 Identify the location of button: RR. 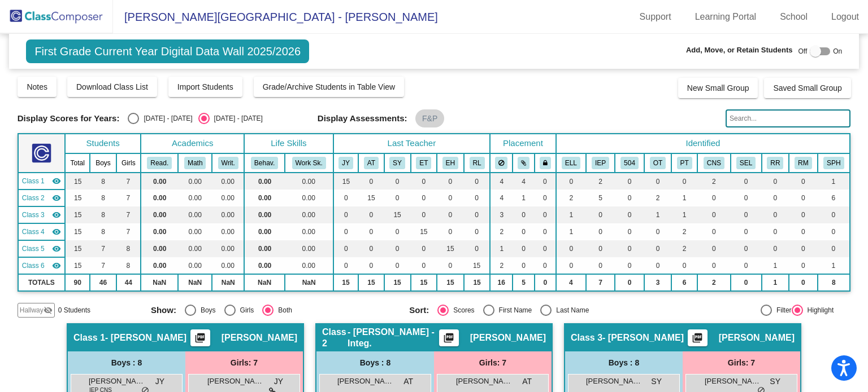
(774, 163).